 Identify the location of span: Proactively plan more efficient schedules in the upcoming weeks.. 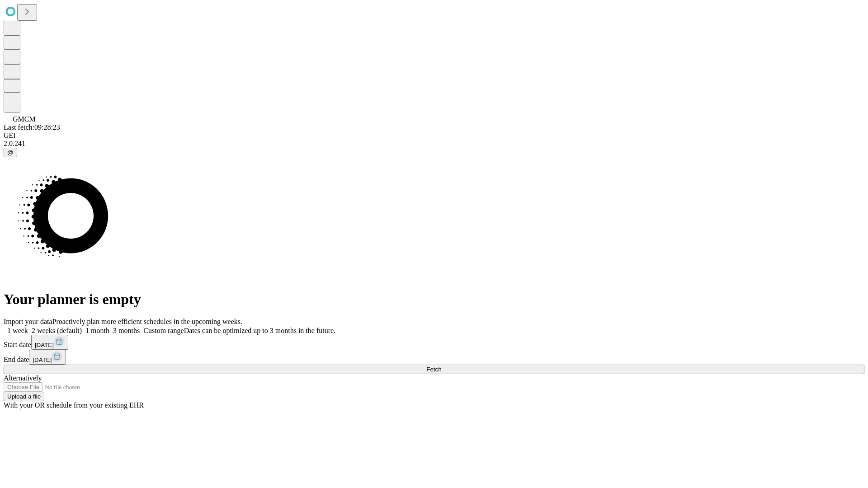
(147, 321).